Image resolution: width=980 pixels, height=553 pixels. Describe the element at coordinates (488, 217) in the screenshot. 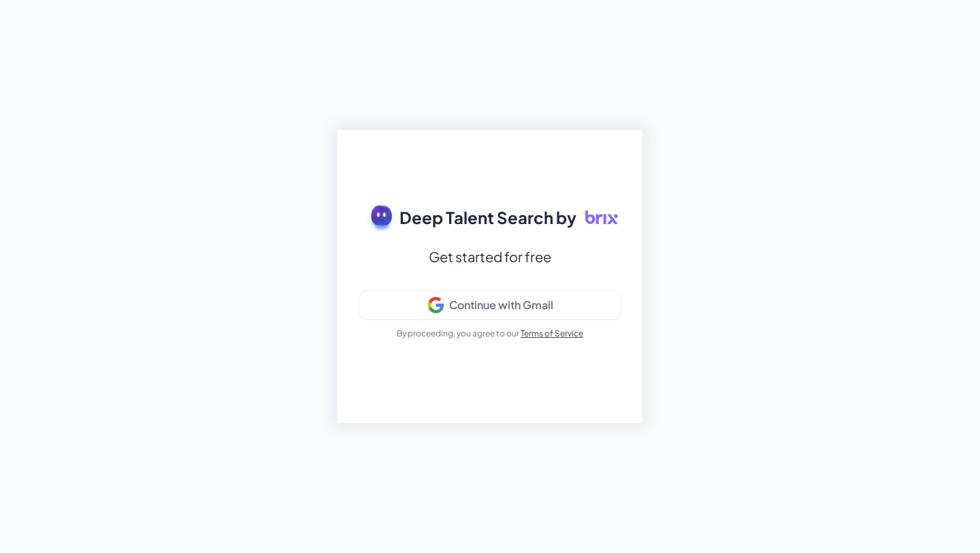

I see `span: Deep Talent Search by` at that location.